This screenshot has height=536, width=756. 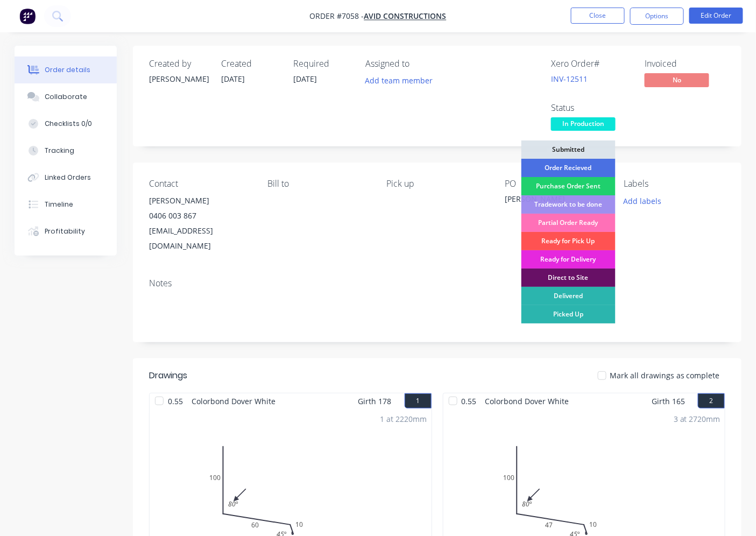 I want to click on div: Purchase Order Sent, so click(x=568, y=186).